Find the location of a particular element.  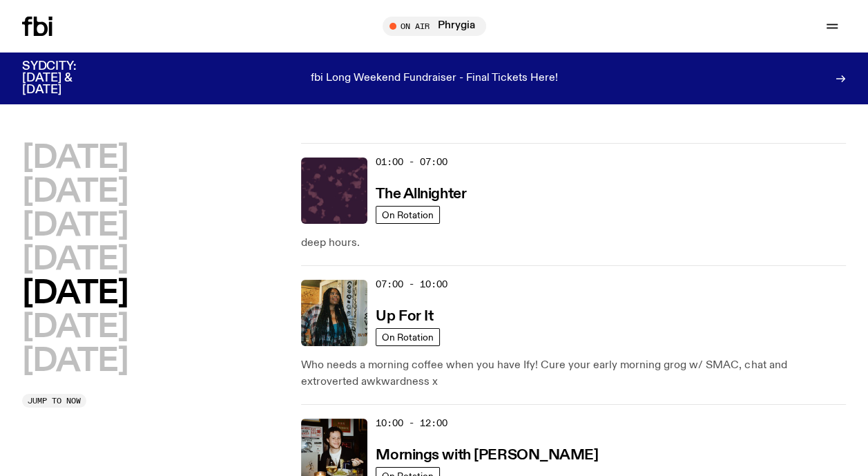

h3: The Allnighter is located at coordinates (420, 194).